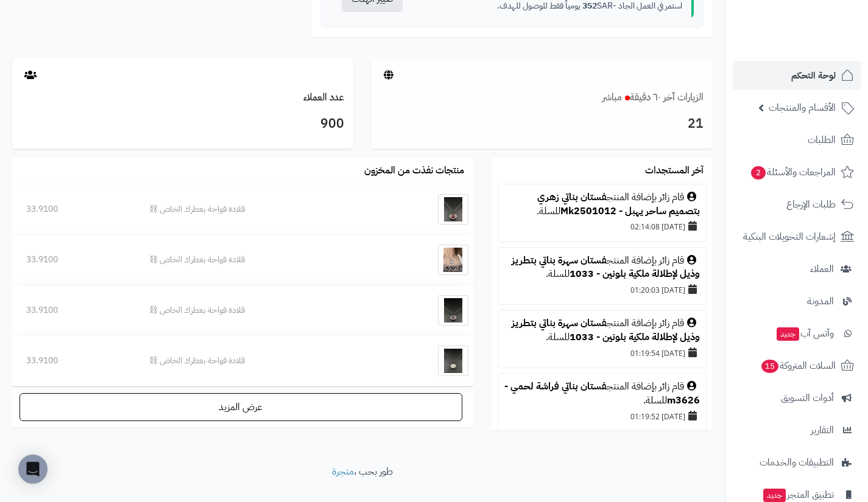  I want to click on a: لوحة التحكم, so click(797, 75).